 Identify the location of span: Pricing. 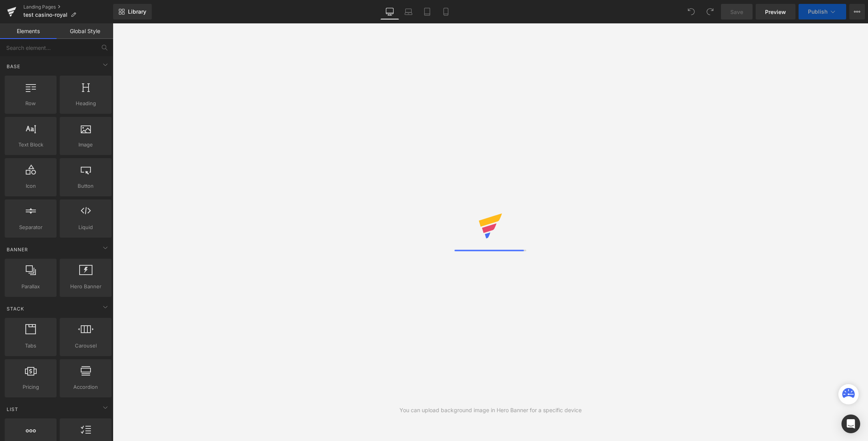
(30, 387).